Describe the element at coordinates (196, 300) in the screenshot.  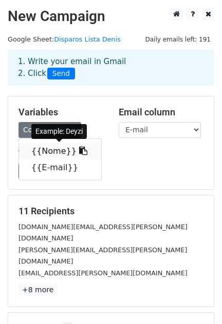
I see `div: Widget de chat` at that location.